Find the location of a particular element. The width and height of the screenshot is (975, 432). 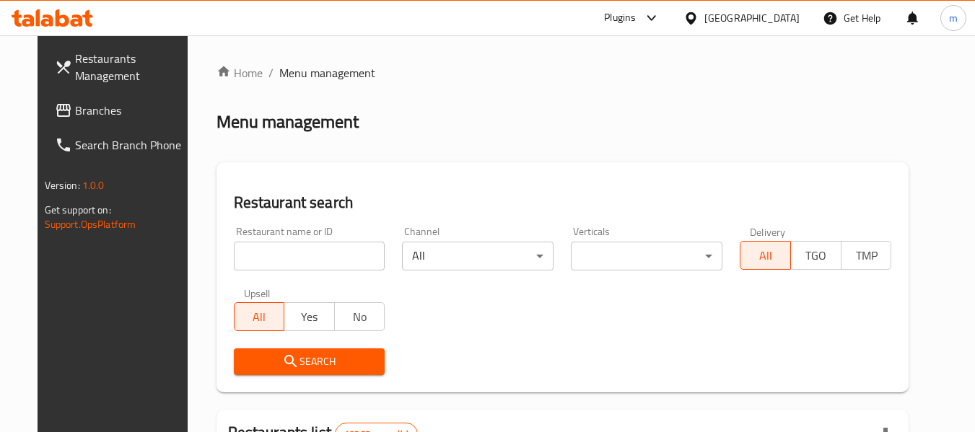

label: Delivery is located at coordinates (768, 232).